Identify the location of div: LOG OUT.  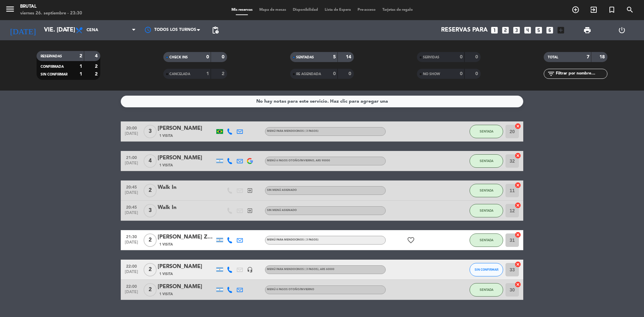
(622, 30).